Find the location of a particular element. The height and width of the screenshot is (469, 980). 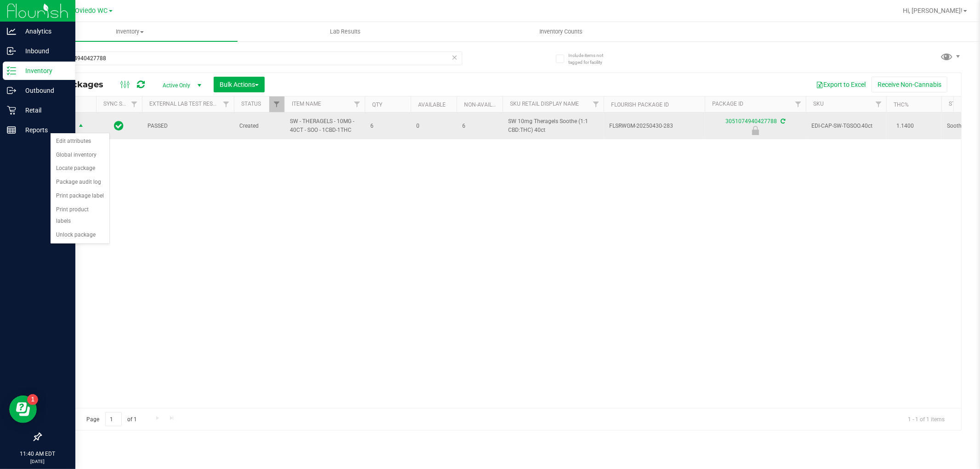

span: Bulk Actions is located at coordinates (239, 84).